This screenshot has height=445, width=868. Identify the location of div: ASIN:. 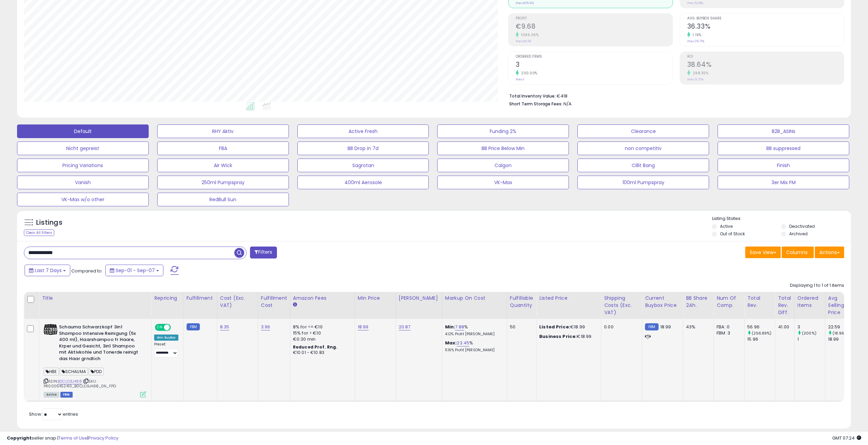
(95, 360).